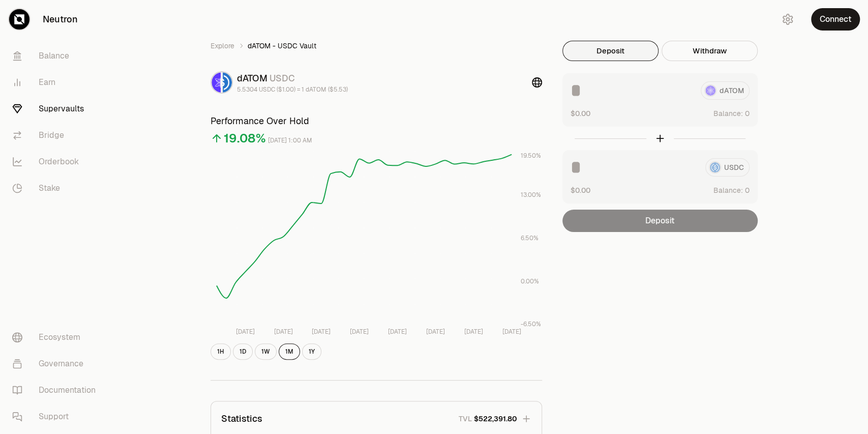 The height and width of the screenshot is (434, 868). What do you see at coordinates (465, 419) in the screenshot?
I see `p: TVL` at bounding box center [465, 419].